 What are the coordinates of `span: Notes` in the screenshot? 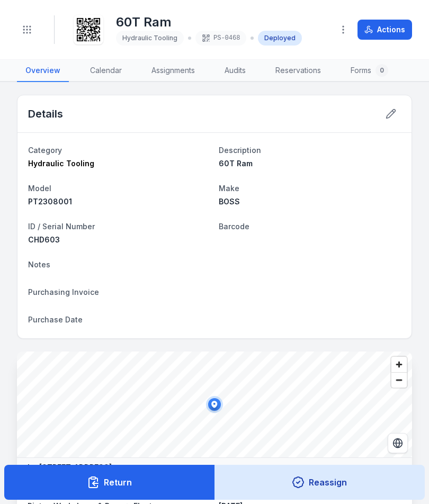 It's located at (39, 264).